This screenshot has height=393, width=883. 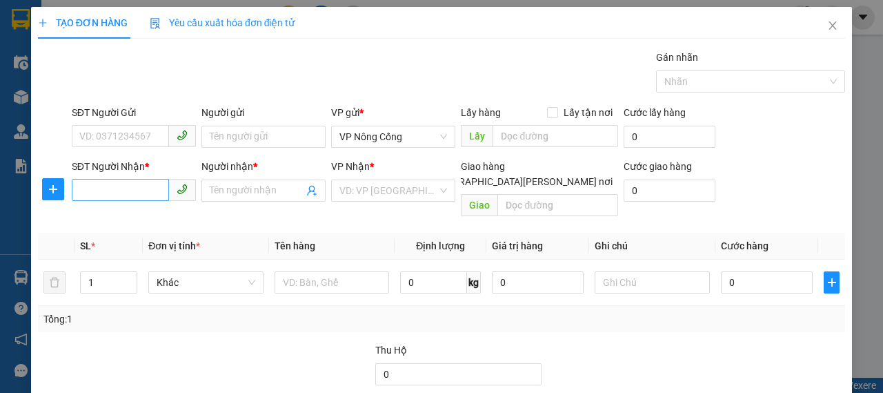 What do you see at coordinates (677, 57) in the screenshot?
I see `label: Gán nhãn` at bounding box center [677, 57].